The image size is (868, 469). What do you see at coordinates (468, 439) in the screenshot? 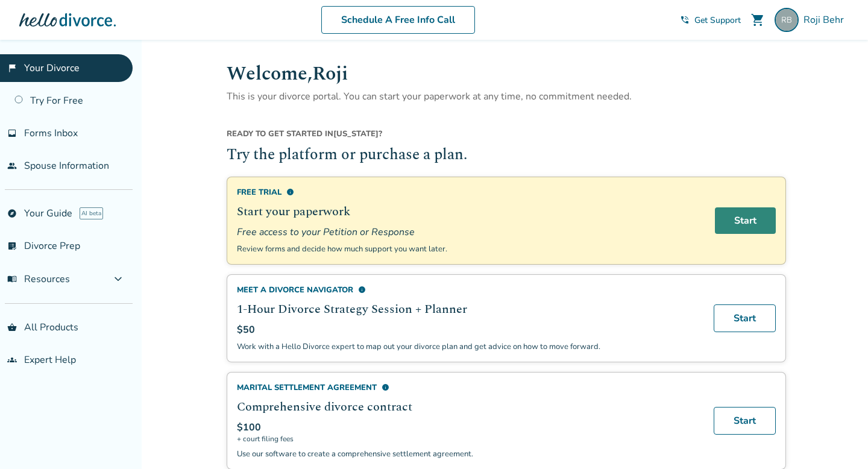
I see `span: + court filing fees` at bounding box center [468, 439].